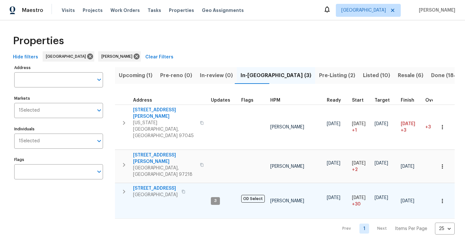 This screenshot has height=251, width=465. Describe the element at coordinates (364, 229) in the screenshot. I see `a: Goto page 1` at that location.